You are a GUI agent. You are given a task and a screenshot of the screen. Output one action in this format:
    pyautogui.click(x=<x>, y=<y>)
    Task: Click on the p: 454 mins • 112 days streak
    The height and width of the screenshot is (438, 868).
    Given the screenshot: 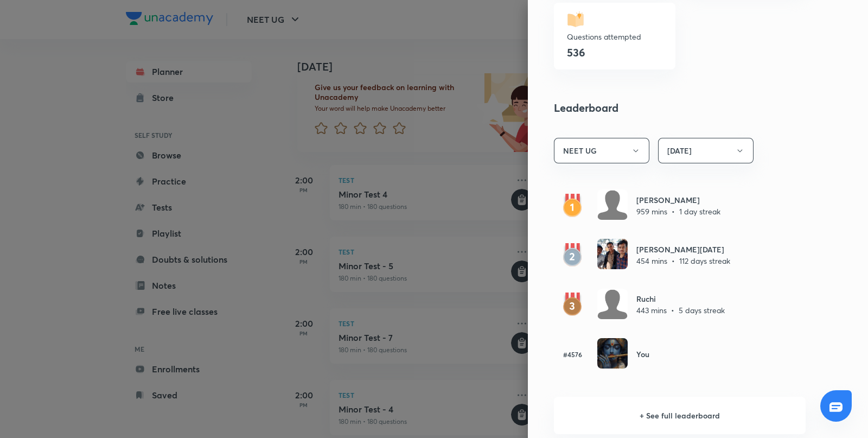 What is the action you would take?
    pyautogui.click(x=683, y=260)
    